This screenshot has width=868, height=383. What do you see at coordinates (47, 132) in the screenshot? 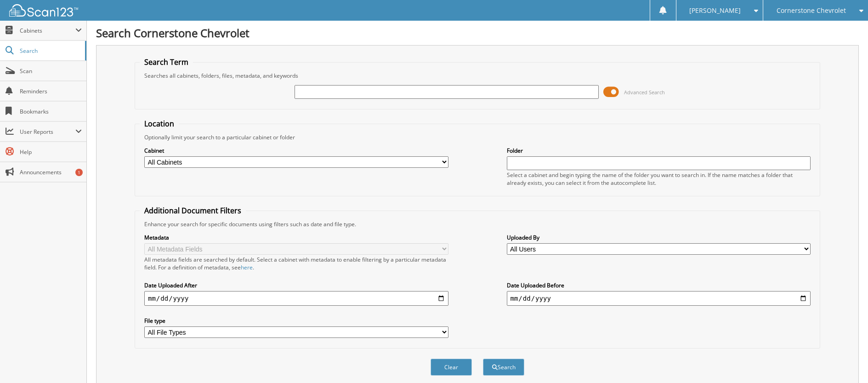
I see `span: User Reports` at bounding box center [47, 132].